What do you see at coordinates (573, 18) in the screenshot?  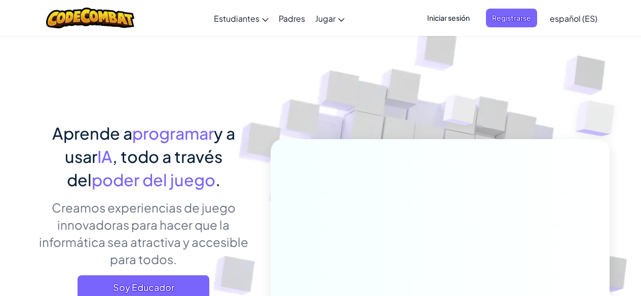 I see `a: español (ES)` at bounding box center [573, 18].